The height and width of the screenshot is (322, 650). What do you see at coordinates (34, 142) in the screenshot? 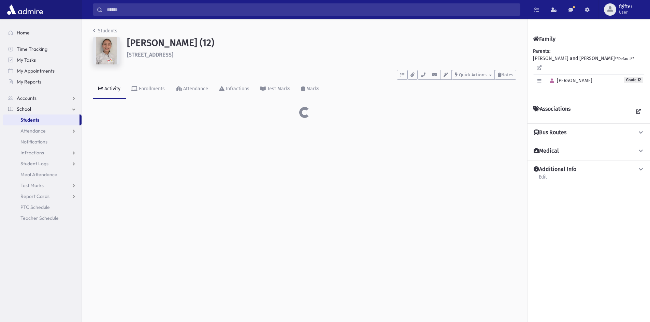
I see `span: Notifications` at bounding box center [34, 142].